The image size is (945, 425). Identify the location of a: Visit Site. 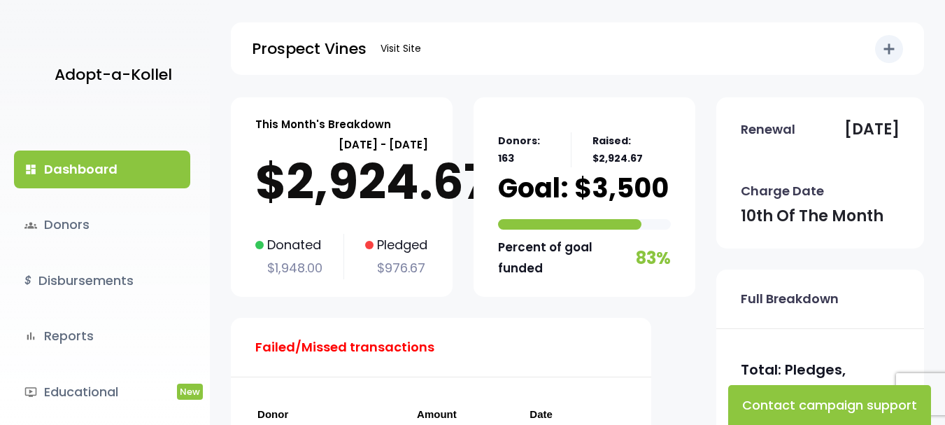
(401, 48).